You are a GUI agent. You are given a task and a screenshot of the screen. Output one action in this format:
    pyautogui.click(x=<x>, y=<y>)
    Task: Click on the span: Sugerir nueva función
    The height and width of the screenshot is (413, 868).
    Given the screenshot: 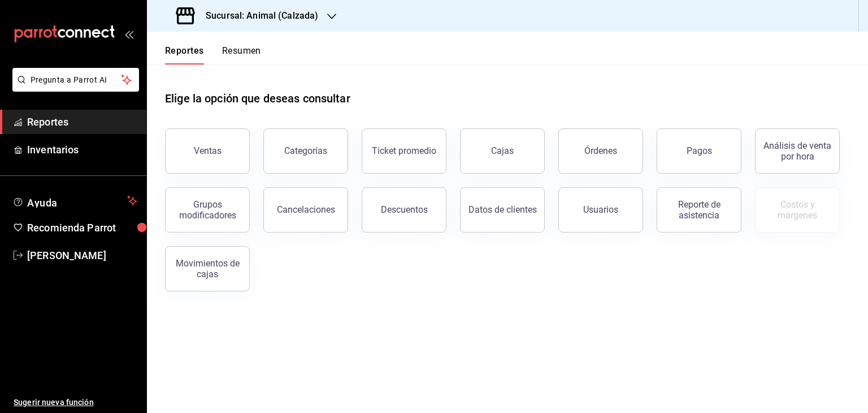 What is the action you would take?
    pyautogui.click(x=75, y=402)
    